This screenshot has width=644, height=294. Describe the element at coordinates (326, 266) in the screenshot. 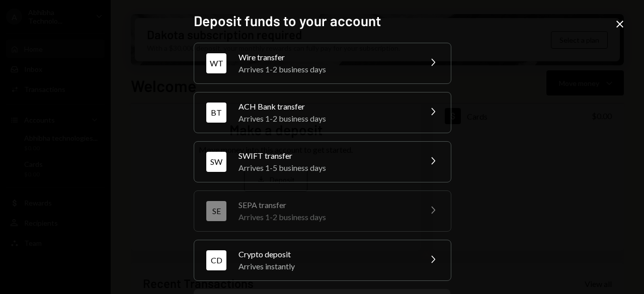

I see `div: Arrives instantly` at that location.